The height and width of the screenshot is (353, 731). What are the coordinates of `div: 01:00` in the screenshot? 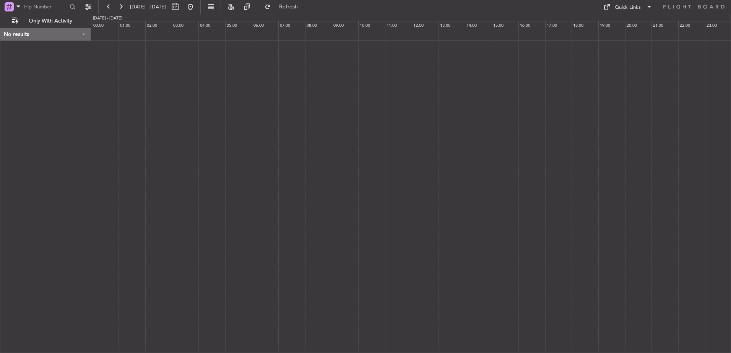 It's located at (132, 24).